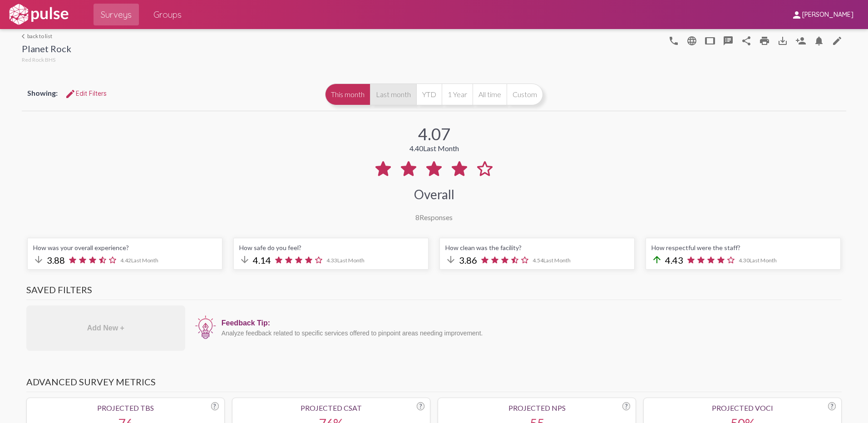 The width and height of the screenshot is (868, 423). I want to click on div: Projected CSAT, so click(331, 408).